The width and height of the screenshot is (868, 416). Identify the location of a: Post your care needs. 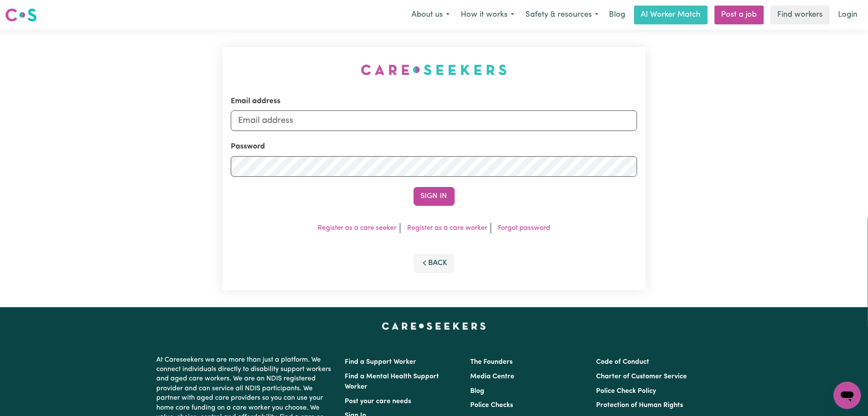
(378, 401).